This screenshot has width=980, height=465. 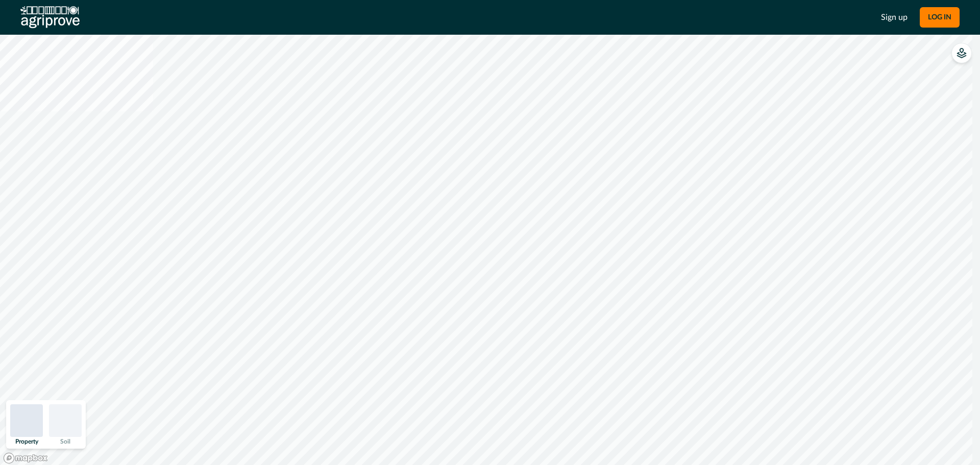 What do you see at coordinates (50, 17) in the screenshot?
I see `img: AgriProve logo` at bounding box center [50, 17].